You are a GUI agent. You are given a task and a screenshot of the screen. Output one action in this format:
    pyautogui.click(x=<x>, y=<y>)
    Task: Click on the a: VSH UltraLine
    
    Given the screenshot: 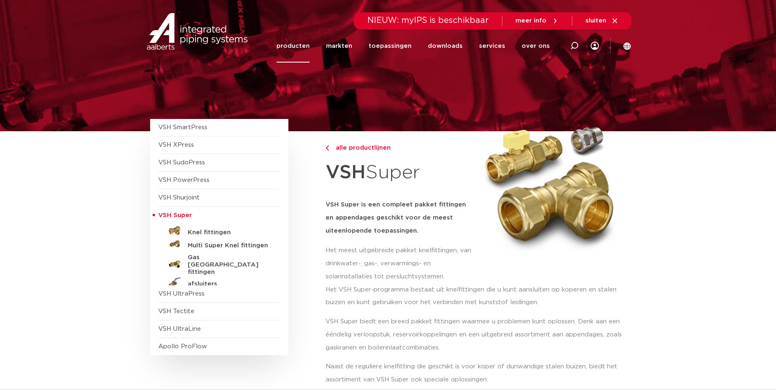 What is the action you would take?
    pyautogui.click(x=180, y=329)
    